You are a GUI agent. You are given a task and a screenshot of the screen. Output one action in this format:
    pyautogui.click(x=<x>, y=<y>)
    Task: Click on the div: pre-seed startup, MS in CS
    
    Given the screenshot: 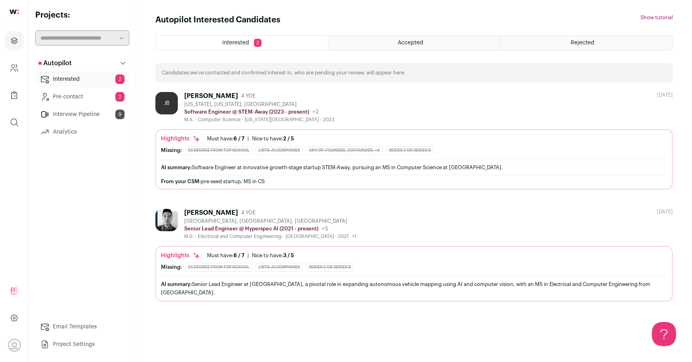 What is the action you would take?
    pyautogui.click(x=414, y=182)
    